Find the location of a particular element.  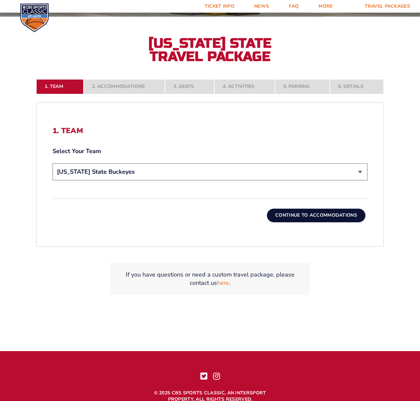

img: CBS Sports Classic is located at coordinates (34, 18).